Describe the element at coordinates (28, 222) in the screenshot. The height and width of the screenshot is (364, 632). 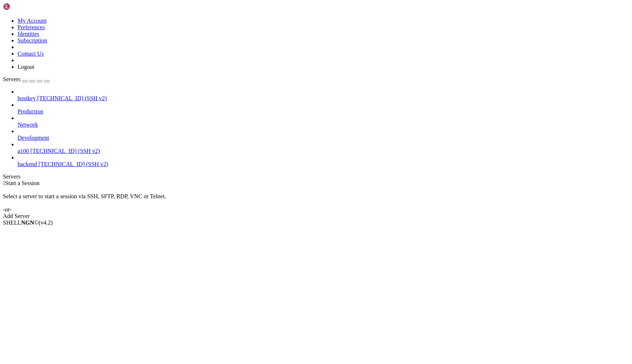
I see `span: SHELL ©` at that location.